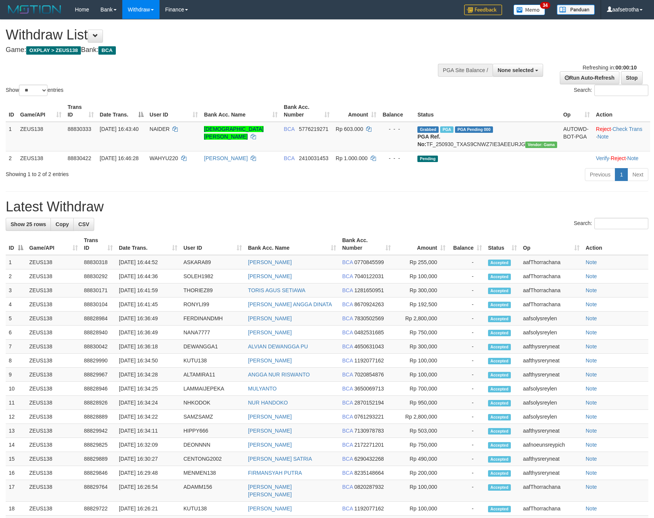 The height and width of the screenshot is (518, 654). Describe the element at coordinates (213, 375) in the screenshot. I see `td: ALTAMIRA11` at that location.